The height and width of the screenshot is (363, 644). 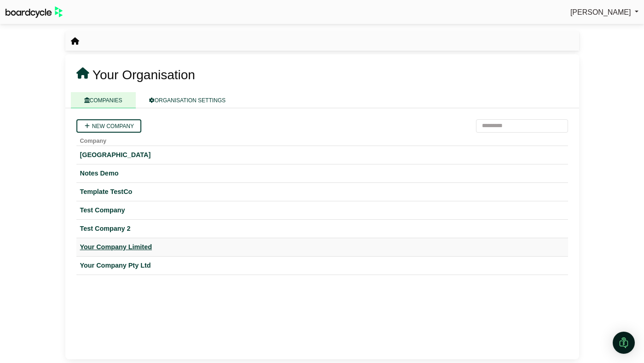 I want to click on div: Test Company, so click(x=322, y=210).